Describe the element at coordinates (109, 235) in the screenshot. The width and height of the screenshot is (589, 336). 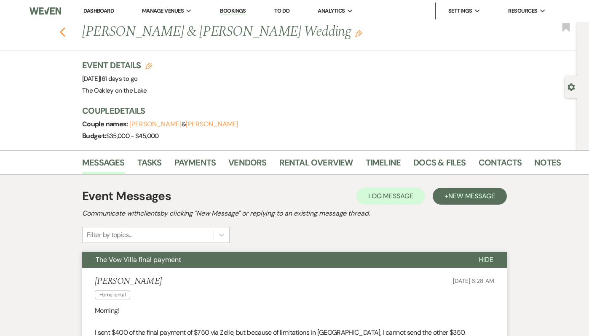
I see `div: Filter by topics...` at that location.